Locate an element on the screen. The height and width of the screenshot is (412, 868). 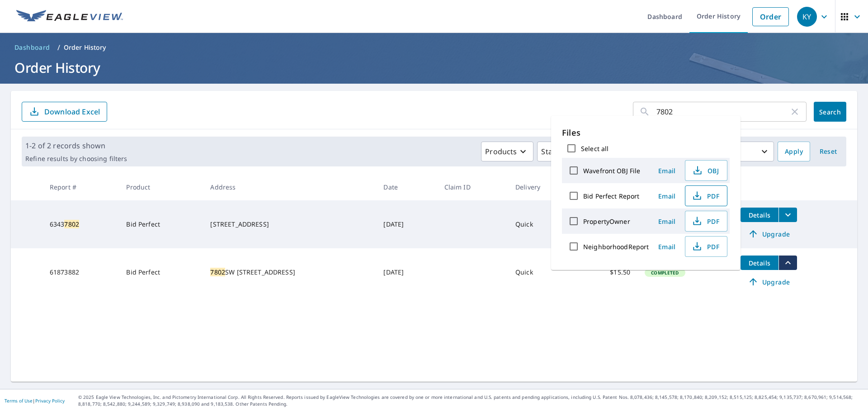
span: Search is located at coordinates (830, 112).